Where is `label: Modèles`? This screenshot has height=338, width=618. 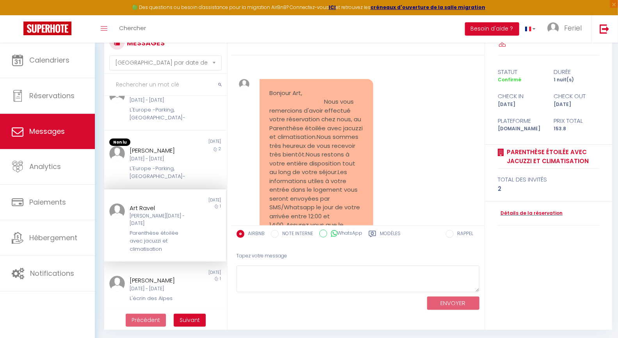 label: Modèles is located at coordinates (391, 234).